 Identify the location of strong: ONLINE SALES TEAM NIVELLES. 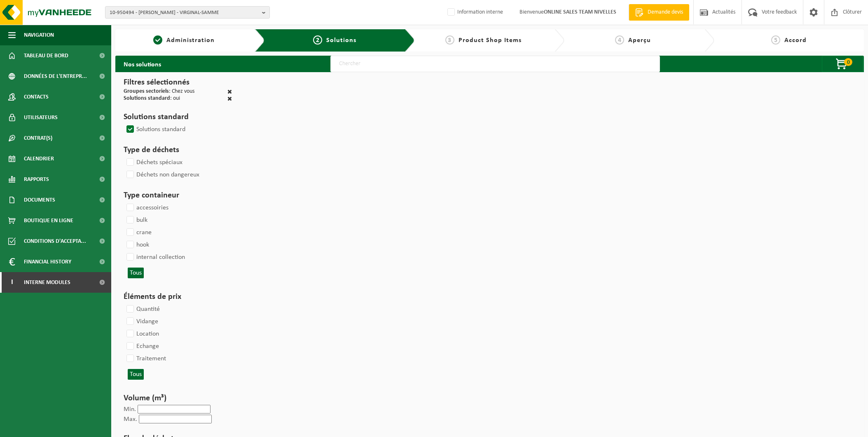
(580, 12).